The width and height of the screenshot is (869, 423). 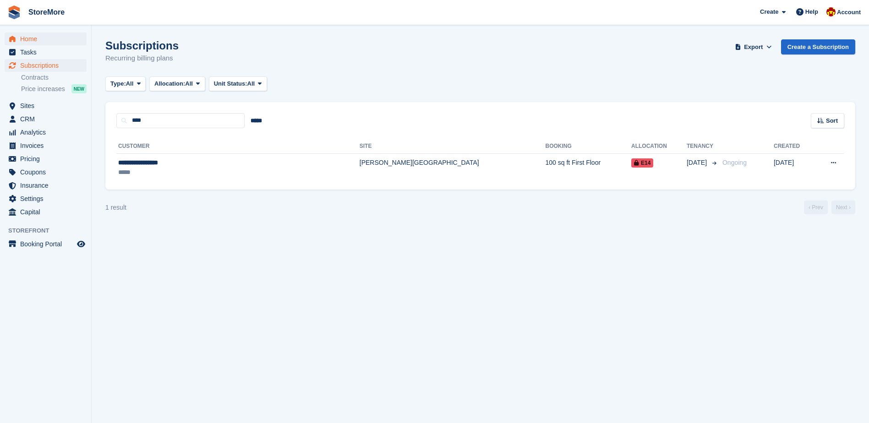 I want to click on p: Recurring billing plans, so click(x=142, y=58).